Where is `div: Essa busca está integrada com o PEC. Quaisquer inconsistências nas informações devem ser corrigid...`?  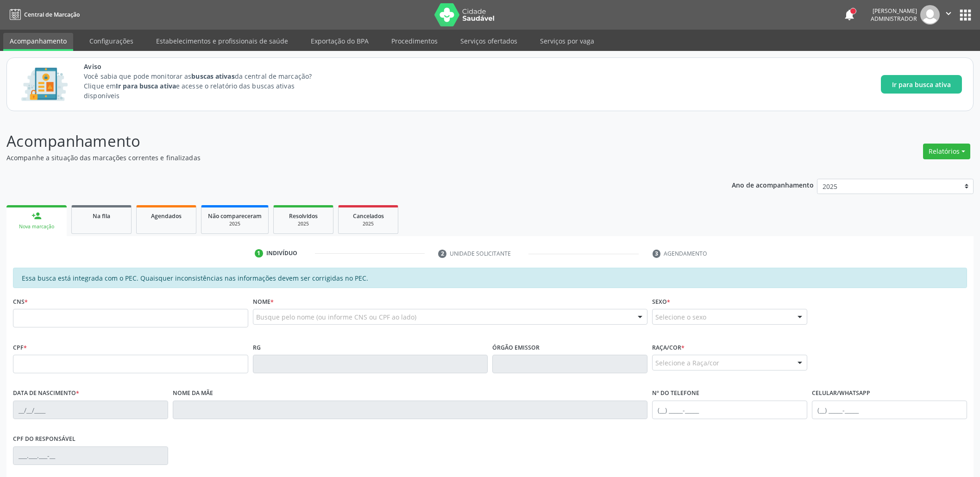 div: Essa busca está integrada com o PEC. Quaisquer inconsistências nas informações devem ser corrigid... is located at coordinates (490, 278).